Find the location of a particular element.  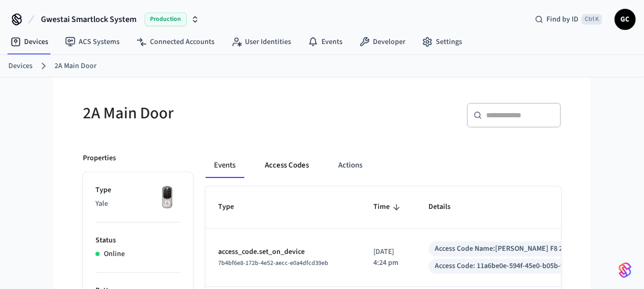

span: Time is located at coordinates (389, 207).